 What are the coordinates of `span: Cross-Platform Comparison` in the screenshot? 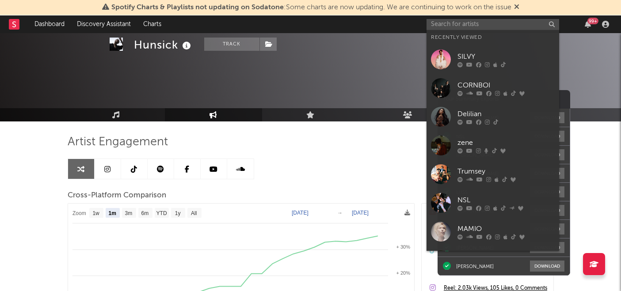 It's located at (117, 196).